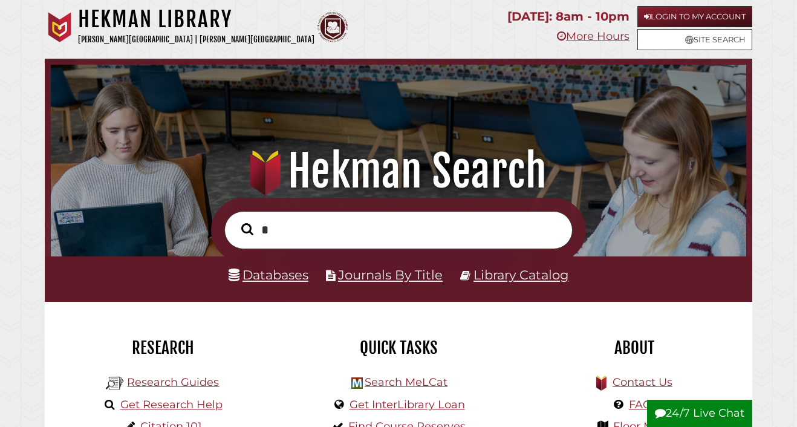 This screenshot has height=427, width=797. Describe the element at coordinates (406, 382) in the screenshot. I see `a: Search MeLCat` at that location.